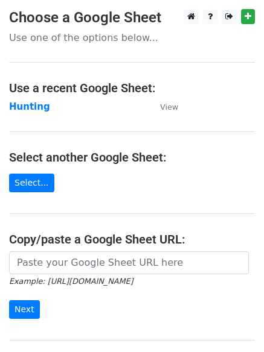 The image size is (264, 352). Describe the element at coordinates (132, 18) in the screenshot. I see `h3: Choose a Google Sheet` at that location.